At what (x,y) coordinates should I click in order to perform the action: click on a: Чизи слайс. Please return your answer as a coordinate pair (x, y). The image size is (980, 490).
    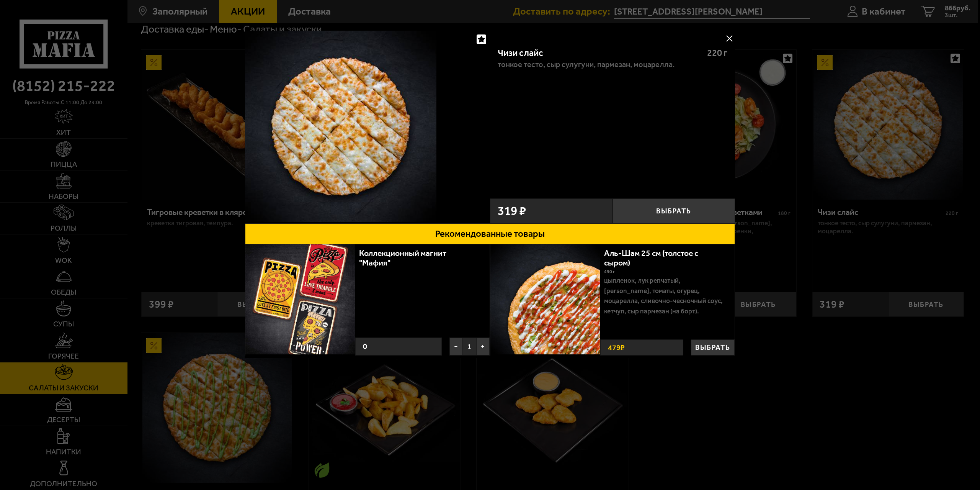
    Looking at the image, I should click on (368, 127).